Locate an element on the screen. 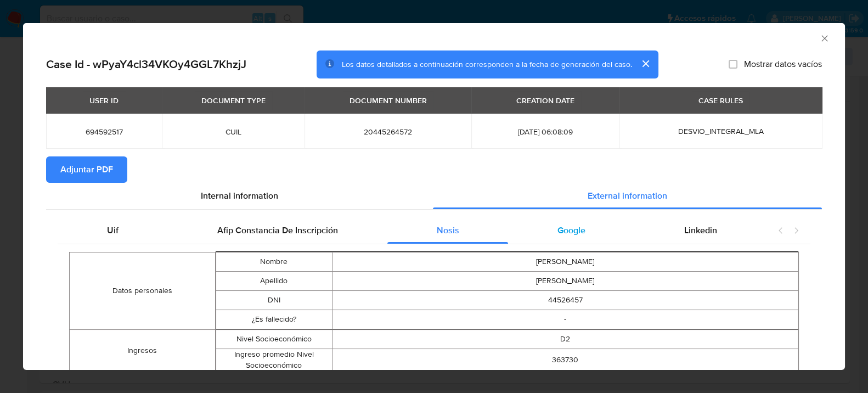  span: External information is located at coordinates (627, 195).